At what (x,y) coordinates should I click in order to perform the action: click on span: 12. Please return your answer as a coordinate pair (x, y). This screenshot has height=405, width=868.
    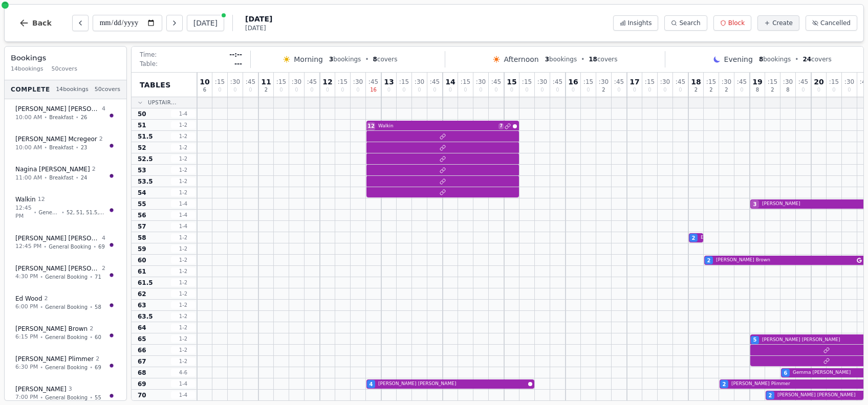
    Looking at the image, I should click on (371, 126).